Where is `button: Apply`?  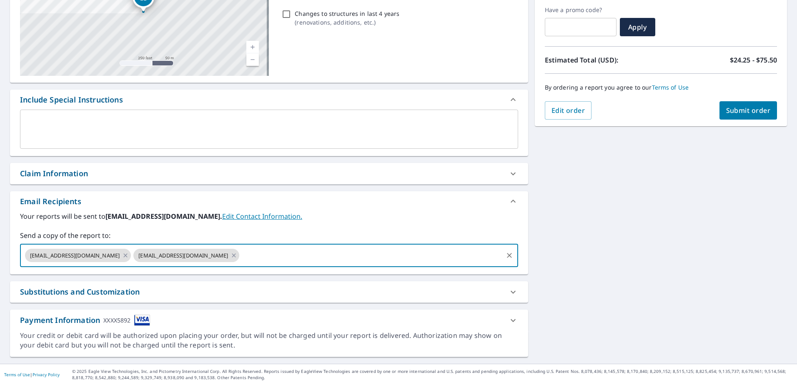 button: Apply is located at coordinates (637, 27).